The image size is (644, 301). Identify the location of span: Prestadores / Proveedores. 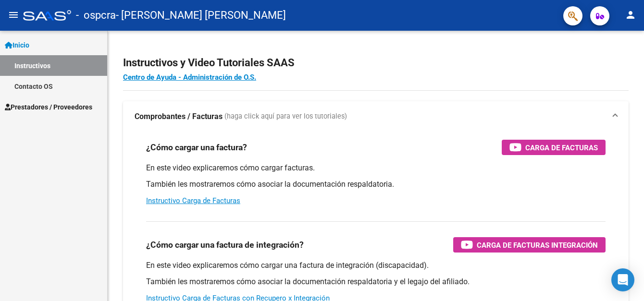
(49, 107).